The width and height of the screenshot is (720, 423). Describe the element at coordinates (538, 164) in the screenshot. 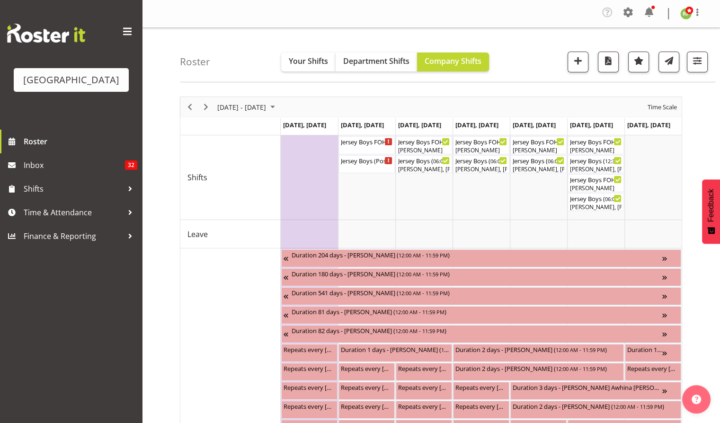

I see `div: Shifts"s event - Jersey Boys Begin From Friday, September 26, 2025 at 6:00:00 PM GMT+12:00 Ends A...` at that location.